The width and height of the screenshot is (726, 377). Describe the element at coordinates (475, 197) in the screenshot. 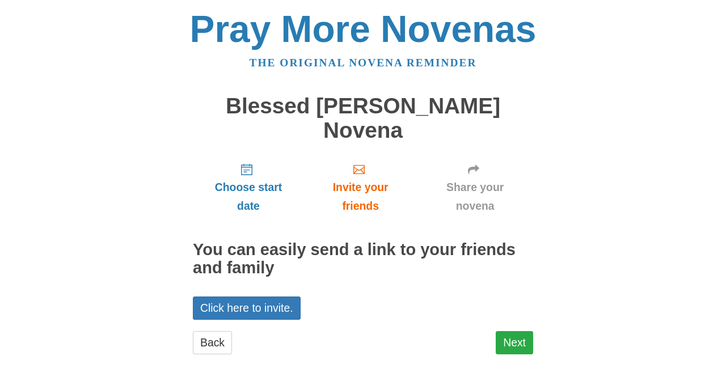

I see `span: Share your novena` at that location.